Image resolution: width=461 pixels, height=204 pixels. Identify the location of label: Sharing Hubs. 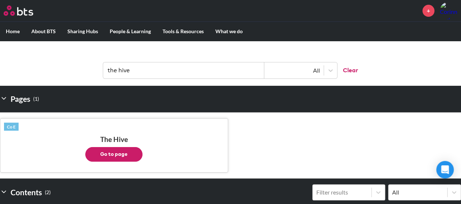
(83, 31).